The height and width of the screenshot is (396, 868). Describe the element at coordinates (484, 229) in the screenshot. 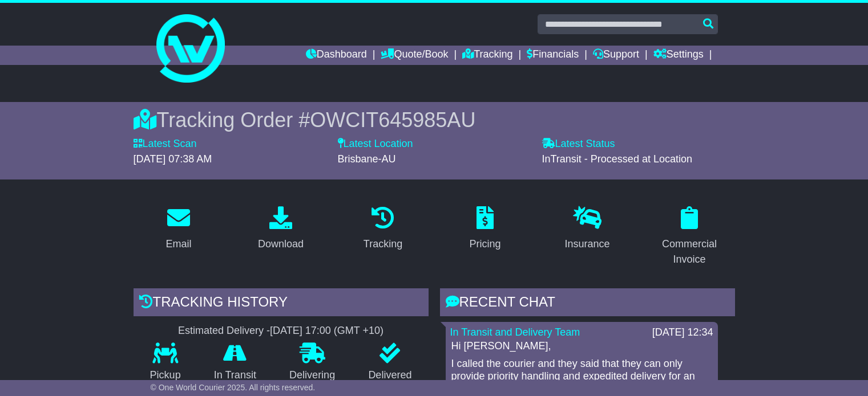

I see `a: Pricing` at that location.